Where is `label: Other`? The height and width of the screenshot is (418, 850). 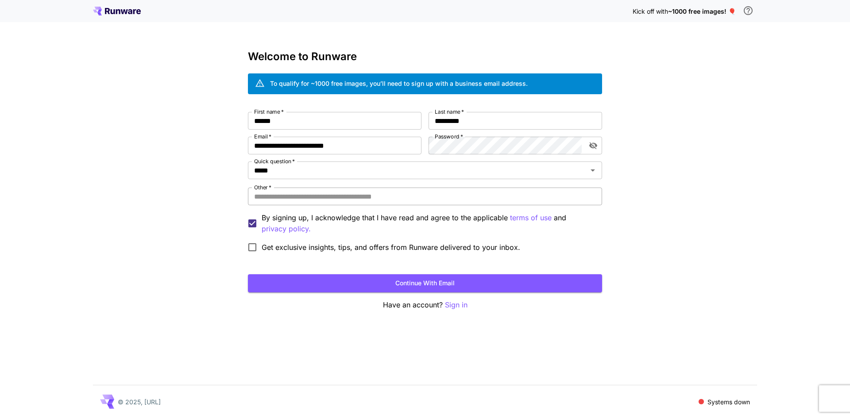 label: Other is located at coordinates (262, 187).